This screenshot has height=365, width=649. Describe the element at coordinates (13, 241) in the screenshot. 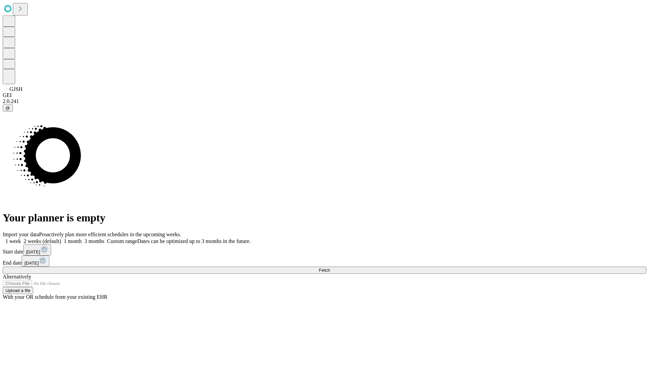

I see `span: 1 week` at that location.